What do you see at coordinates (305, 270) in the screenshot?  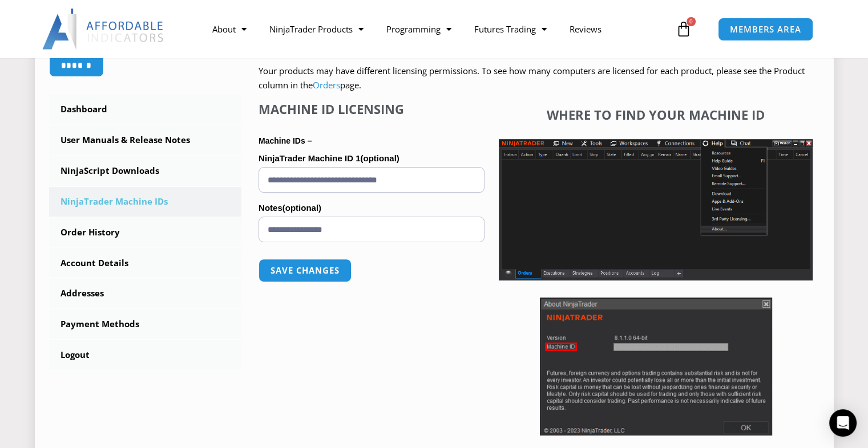 I see `button: Save changes` at bounding box center [305, 270].